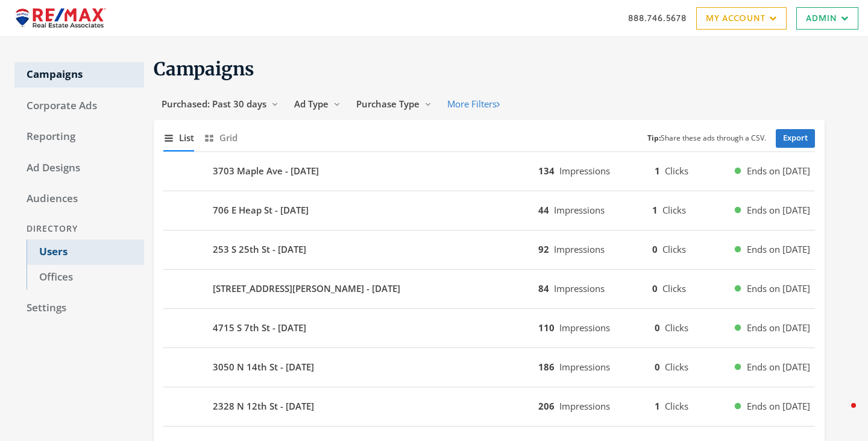 Image resolution: width=868 pixels, height=441 pixels. Describe the element at coordinates (657, 18) in the screenshot. I see `a: 888.746.5678` at that location.